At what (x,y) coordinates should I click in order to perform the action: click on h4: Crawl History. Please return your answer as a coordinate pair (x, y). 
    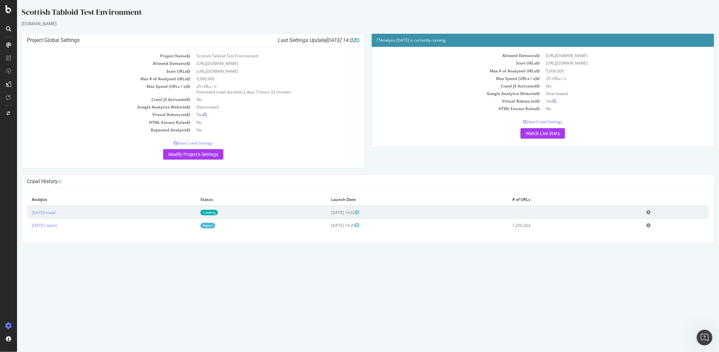
    Looking at the image, I should click on (351, 182).